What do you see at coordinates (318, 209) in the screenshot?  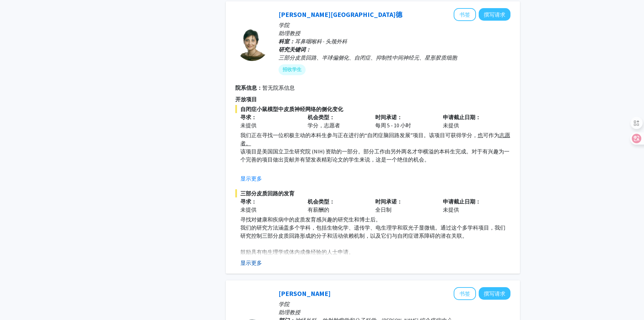 I see `font: 有薪酬的` at bounding box center [318, 209].